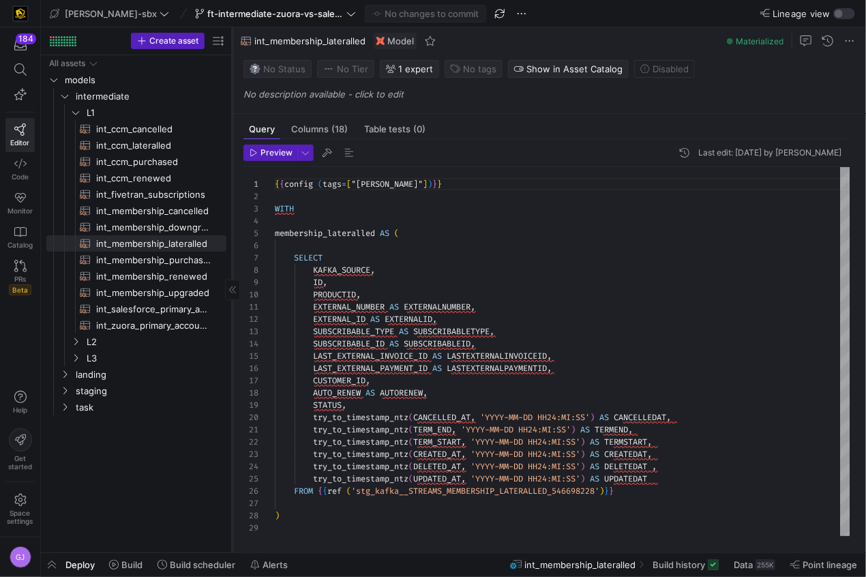 This screenshot has width=866, height=577. Describe the element at coordinates (551, 94) in the screenshot. I see `p: No description available - click to edit` at that location.